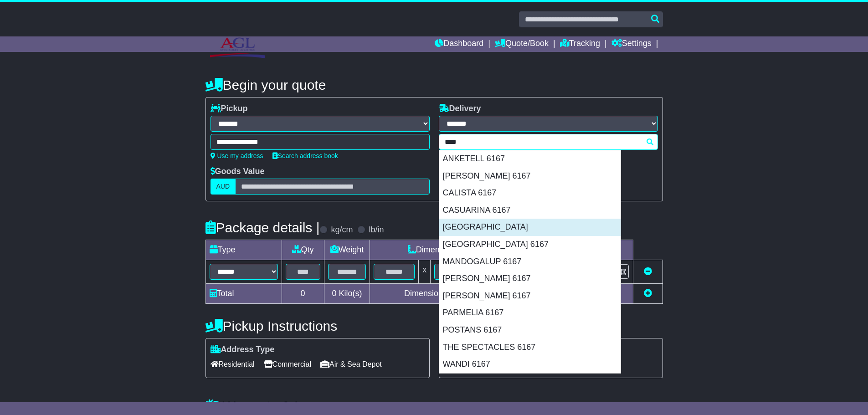  What do you see at coordinates (334, 293) in the screenshot?
I see `span: 0` at bounding box center [334, 293].